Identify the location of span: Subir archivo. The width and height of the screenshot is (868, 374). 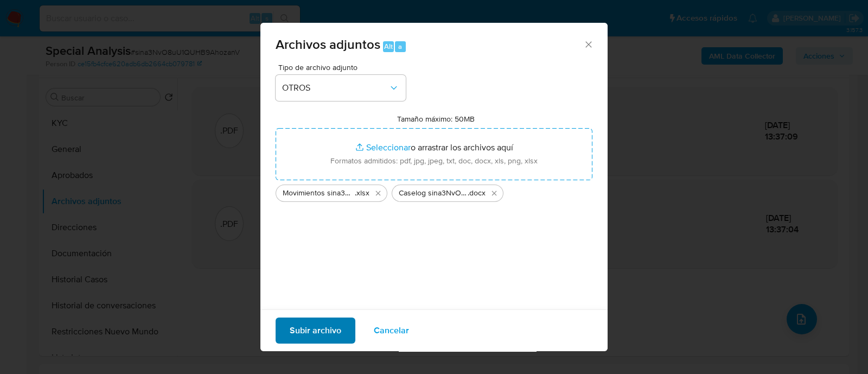
(315, 331).